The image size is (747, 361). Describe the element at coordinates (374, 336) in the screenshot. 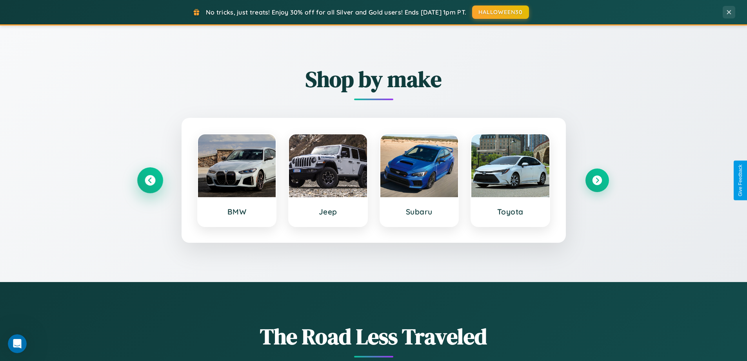

I see `h1: The Road Less Traveled` at that location.